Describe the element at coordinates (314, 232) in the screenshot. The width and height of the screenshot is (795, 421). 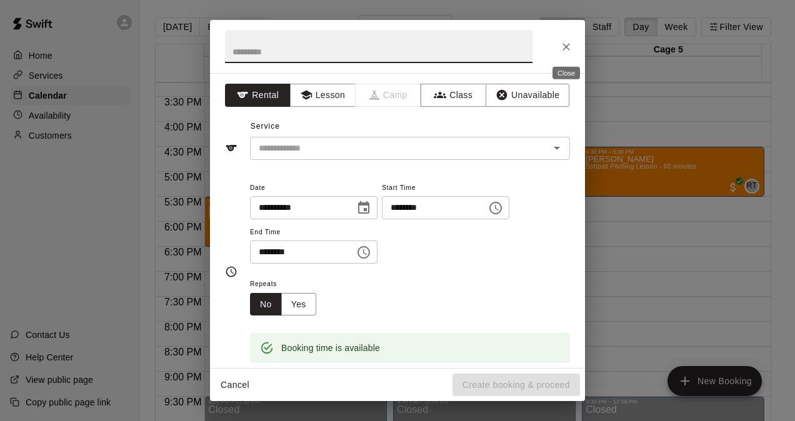
I see `span: End Time` at that location.